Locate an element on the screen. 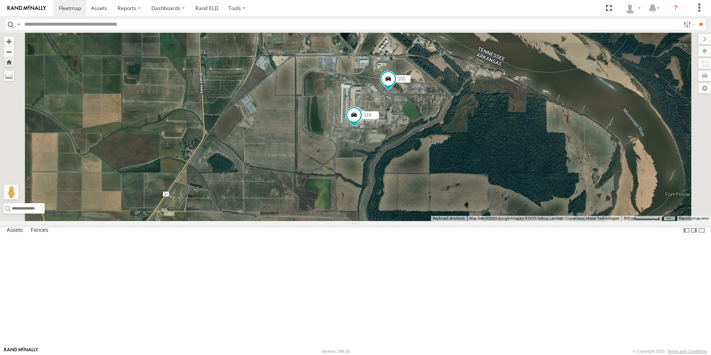  label: Fences is located at coordinates (39, 230).